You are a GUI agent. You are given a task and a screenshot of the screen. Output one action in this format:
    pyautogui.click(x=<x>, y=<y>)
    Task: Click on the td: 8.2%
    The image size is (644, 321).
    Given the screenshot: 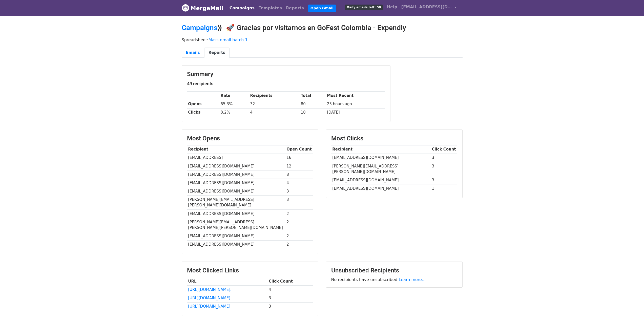 What is the action you would take?
    pyautogui.click(x=234, y=112)
    